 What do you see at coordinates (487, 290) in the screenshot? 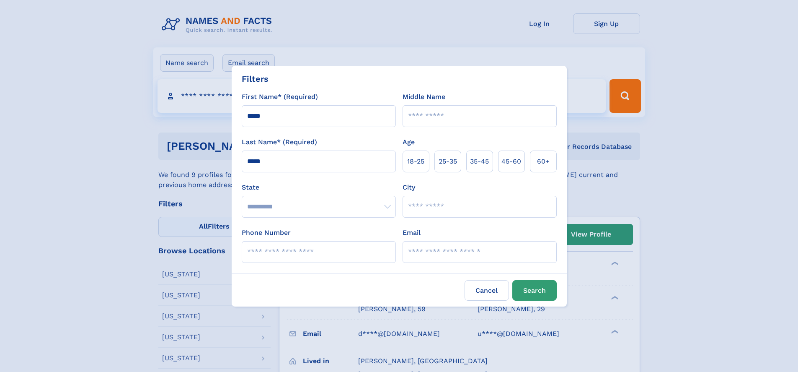
I see `label: Cancel` at bounding box center [487, 290].